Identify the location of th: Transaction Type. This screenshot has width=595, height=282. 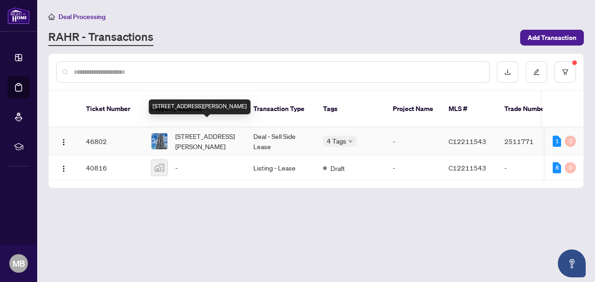
(281, 109).